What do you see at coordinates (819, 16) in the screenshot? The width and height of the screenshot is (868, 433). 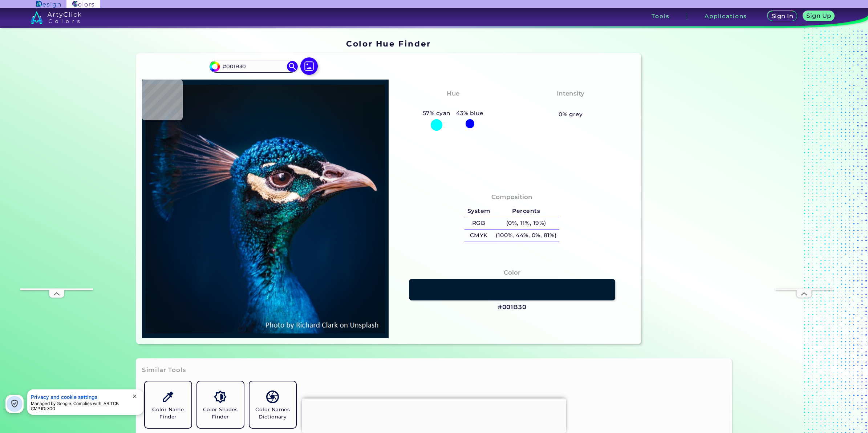 I see `h5: Sign Up` at bounding box center [819, 16].